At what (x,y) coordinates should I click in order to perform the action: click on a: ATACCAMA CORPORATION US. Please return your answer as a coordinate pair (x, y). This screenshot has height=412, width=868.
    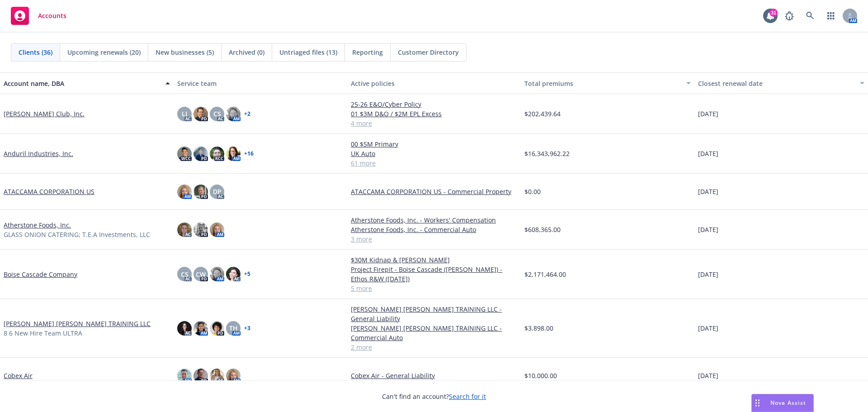
    Looking at the image, I should click on (49, 192).